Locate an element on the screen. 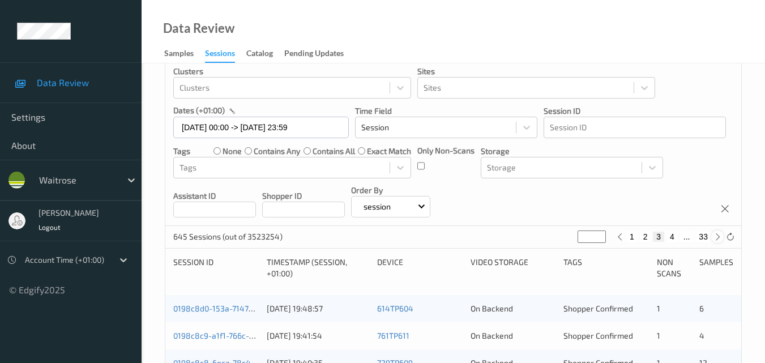 This screenshot has width=765, height=363. a: 0198c8d0-153a-7147-8fb1-aedb59223364 is located at coordinates (250, 308).